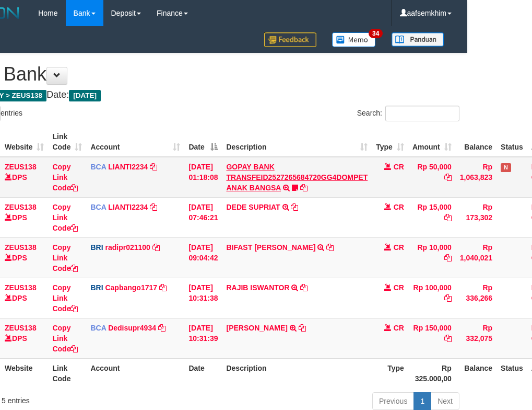 The width and height of the screenshot is (532, 410). What do you see at coordinates (257, 287) in the screenshot?
I see `a: RAJIB ISWANTOR` at bounding box center [257, 287].